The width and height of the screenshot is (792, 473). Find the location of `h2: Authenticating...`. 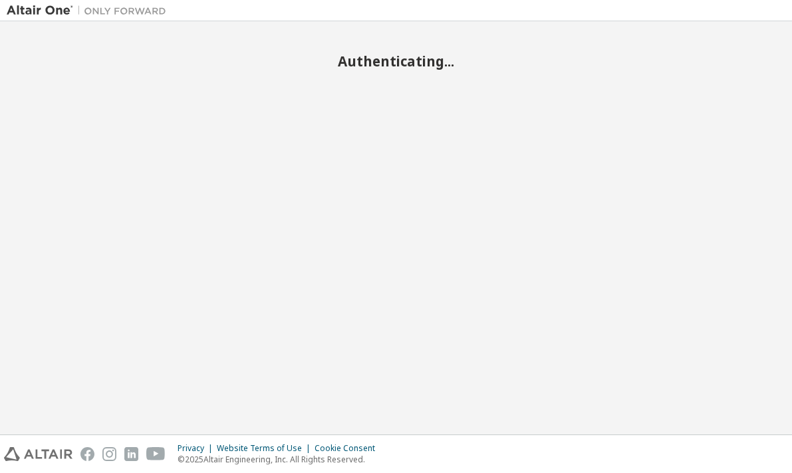

h2: Authenticating... is located at coordinates (396, 61).